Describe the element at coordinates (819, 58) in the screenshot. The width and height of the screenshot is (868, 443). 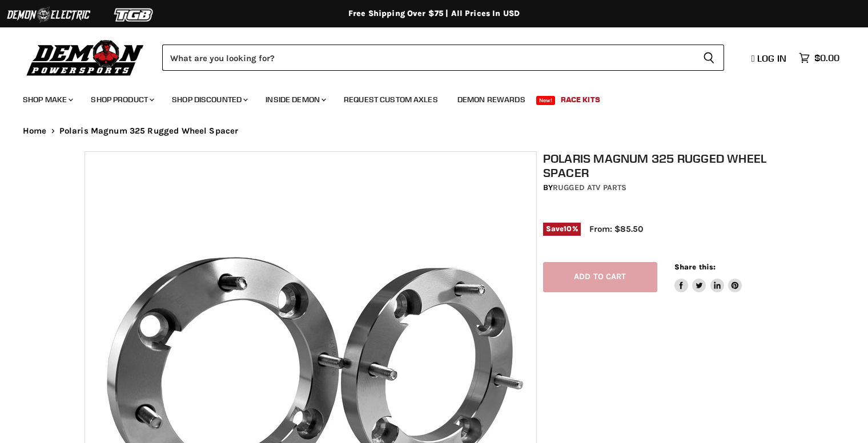
I see `a: $0.00` at that location.